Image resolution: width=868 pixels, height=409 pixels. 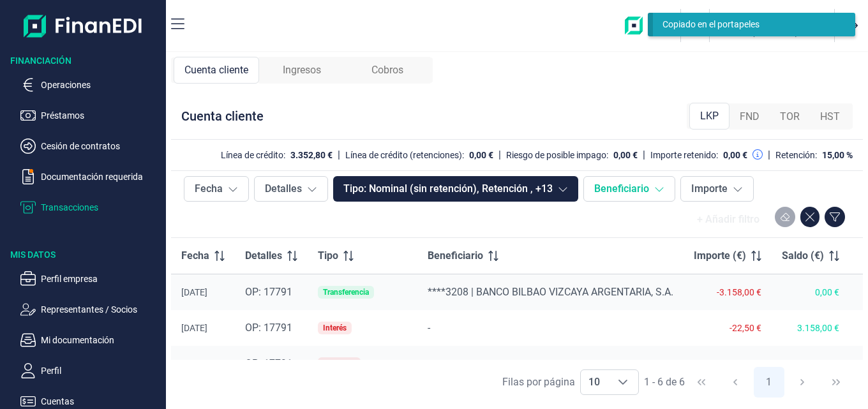 What do you see at coordinates (90, 340) in the screenshot?
I see `button: Mi documentación` at bounding box center [90, 340].